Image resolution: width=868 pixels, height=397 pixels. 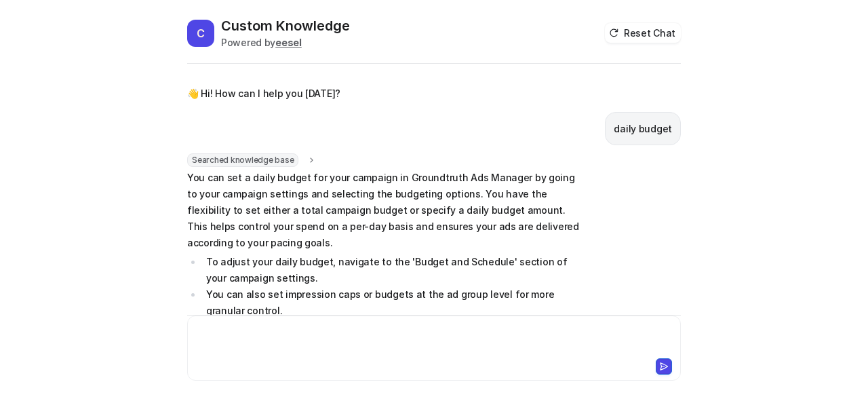 I want to click on li: To adjust your daily budget, navigate to the 'Budget and Schedule' section of your campaign setti..., so click(x=393, y=270).